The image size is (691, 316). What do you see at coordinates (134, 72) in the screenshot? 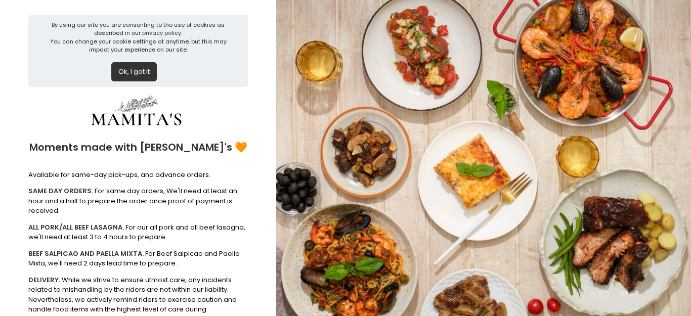
I see `button: Ok, I got it` at bounding box center [134, 72].